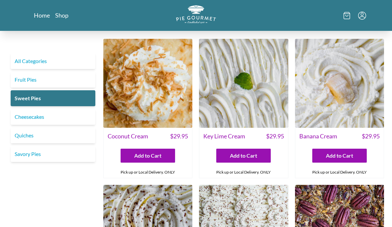 The width and height of the screenshot is (392, 227). I want to click on img: logo, so click(196, 14).